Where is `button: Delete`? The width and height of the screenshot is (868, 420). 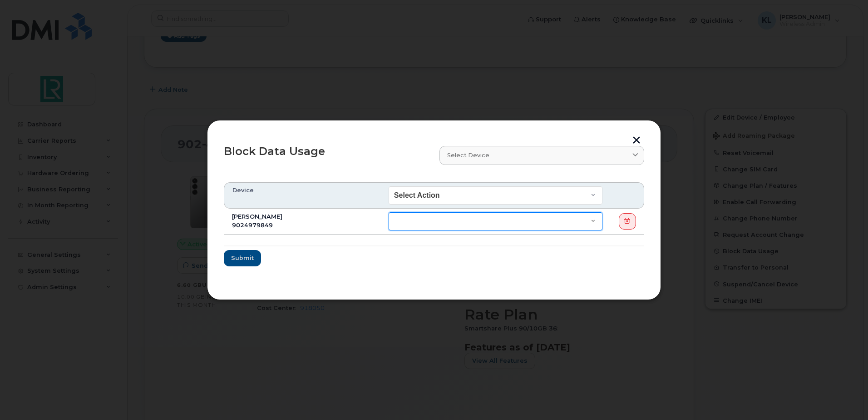 button: Delete is located at coordinates (628, 221).